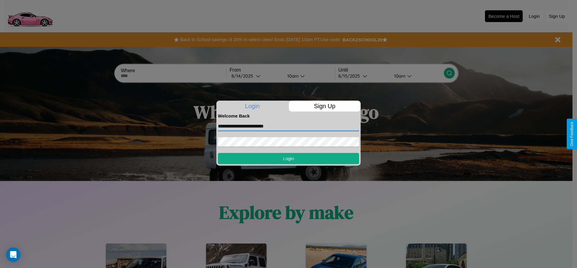  I want to click on p: Login, so click(252, 106).